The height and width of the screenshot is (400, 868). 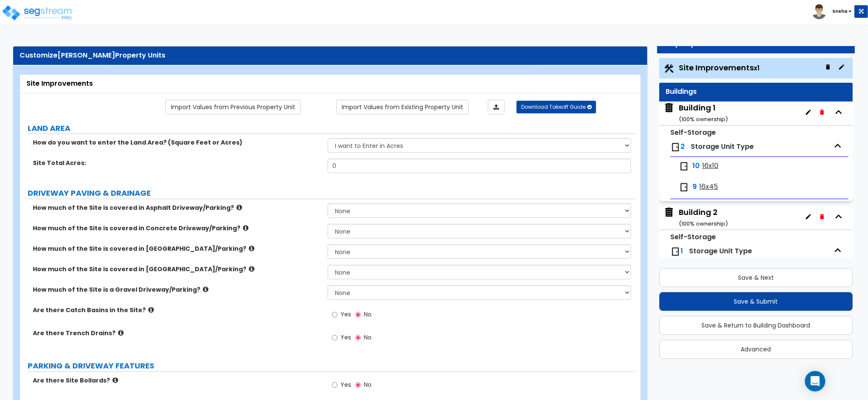 I want to click on span: 16x45, so click(x=708, y=187).